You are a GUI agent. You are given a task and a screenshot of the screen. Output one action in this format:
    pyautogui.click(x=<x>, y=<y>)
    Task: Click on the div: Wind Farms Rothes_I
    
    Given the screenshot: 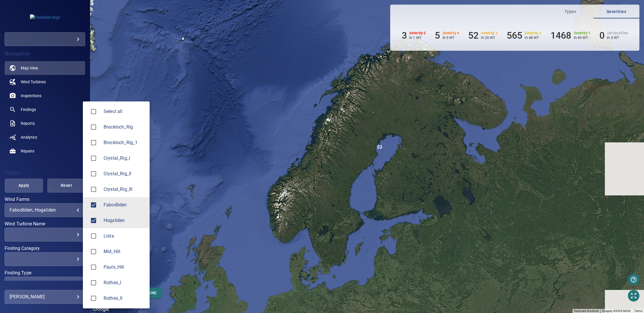 What is the action you would take?
    pyautogui.click(x=124, y=283)
    